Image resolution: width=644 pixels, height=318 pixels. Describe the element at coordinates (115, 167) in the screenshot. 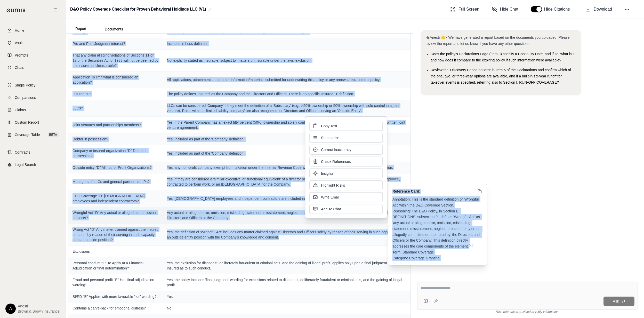

I see `span: Outside entity "D" All not for Profit Organizations?` at that location.